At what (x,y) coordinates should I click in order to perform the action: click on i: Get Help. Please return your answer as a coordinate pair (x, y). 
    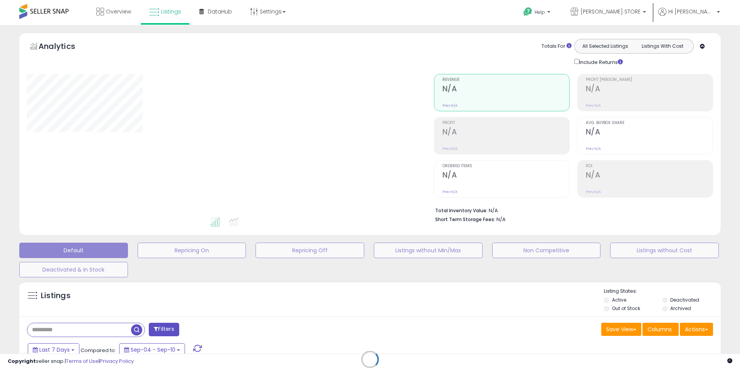
    Looking at the image, I should click on (528, 12).